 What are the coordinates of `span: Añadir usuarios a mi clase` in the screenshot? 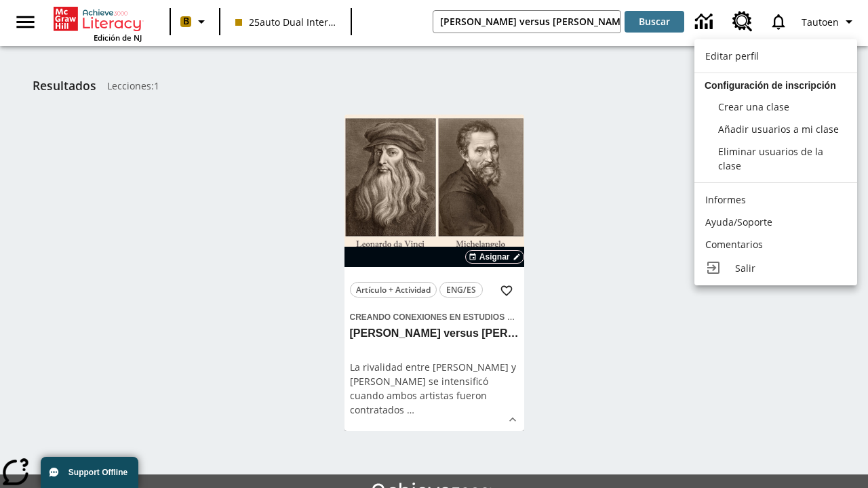 It's located at (779, 129).